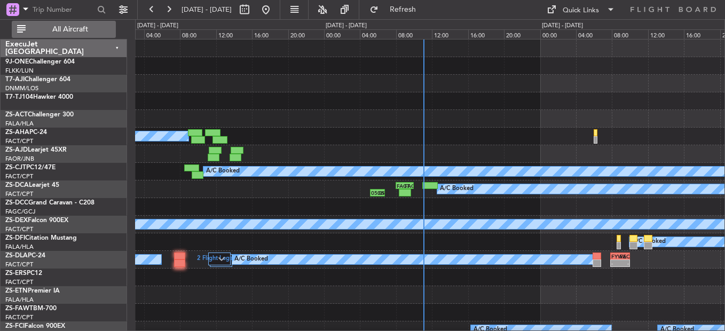 This screenshot has height=331, width=725. What do you see at coordinates (38, 79) in the screenshot?
I see `a: T7-AJIChallenger 604` at bounding box center [38, 79].